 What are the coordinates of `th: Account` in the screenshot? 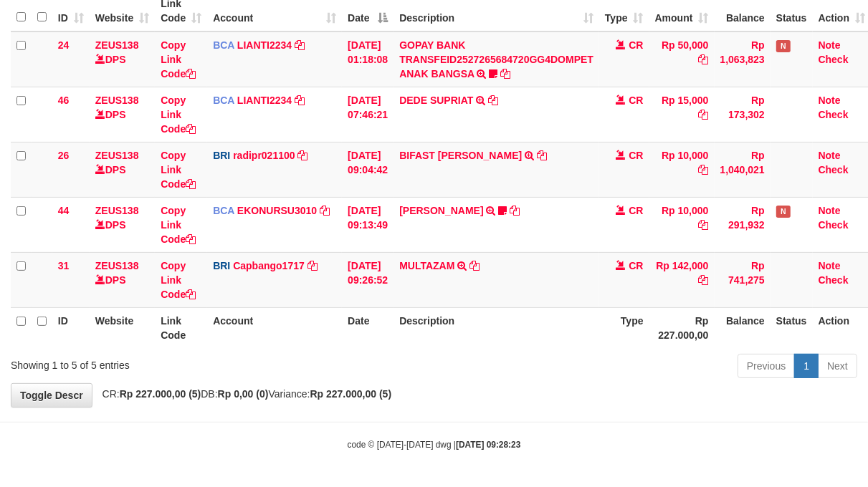 It's located at (275, 327).